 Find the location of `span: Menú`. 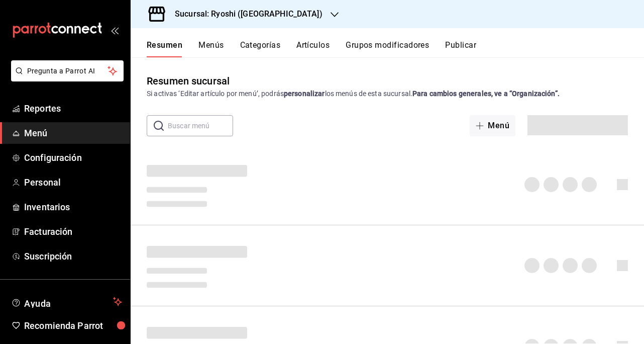

span: Menú is located at coordinates (73, 133).